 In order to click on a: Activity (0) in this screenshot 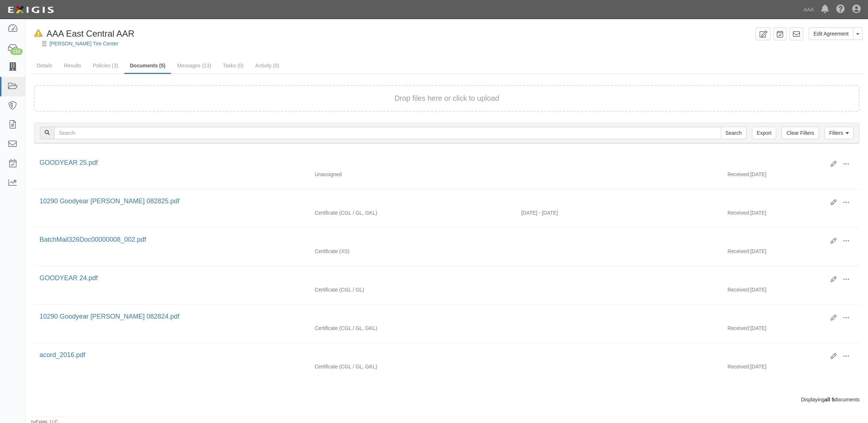, I will do `click(267, 66)`.